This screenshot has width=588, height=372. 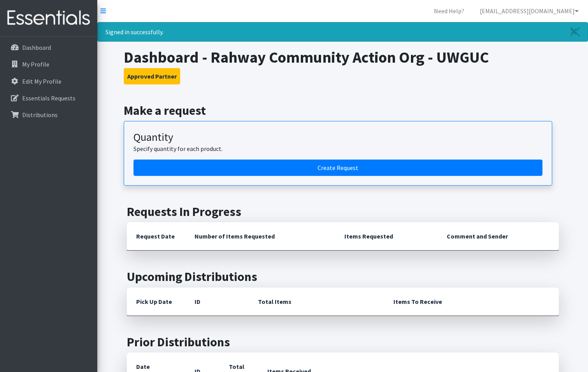 What do you see at coordinates (498, 236) in the screenshot?
I see `th: Comment and Sender` at bounding box center [498, 236].